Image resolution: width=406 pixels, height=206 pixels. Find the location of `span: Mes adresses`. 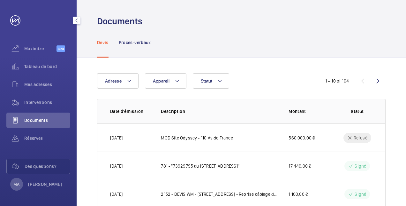

span: Mes adresses is located at coordinates (47, 84).